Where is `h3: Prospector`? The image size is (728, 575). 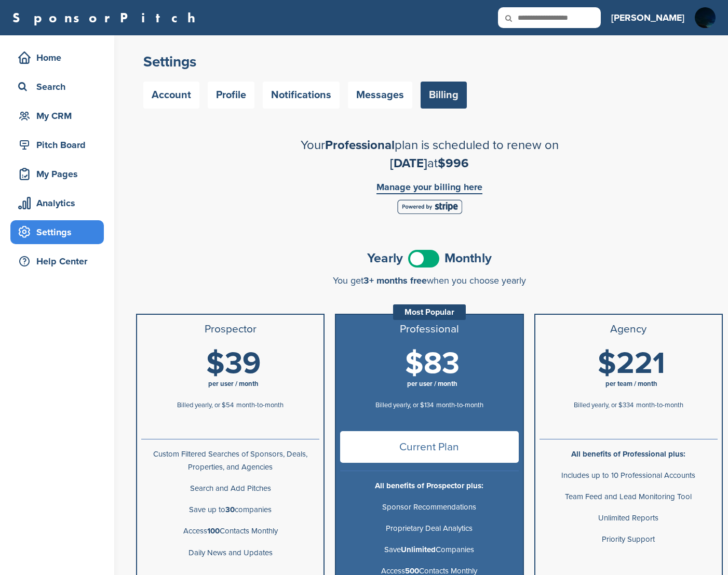 h3: Prospector is located at coordinates (230, 329).